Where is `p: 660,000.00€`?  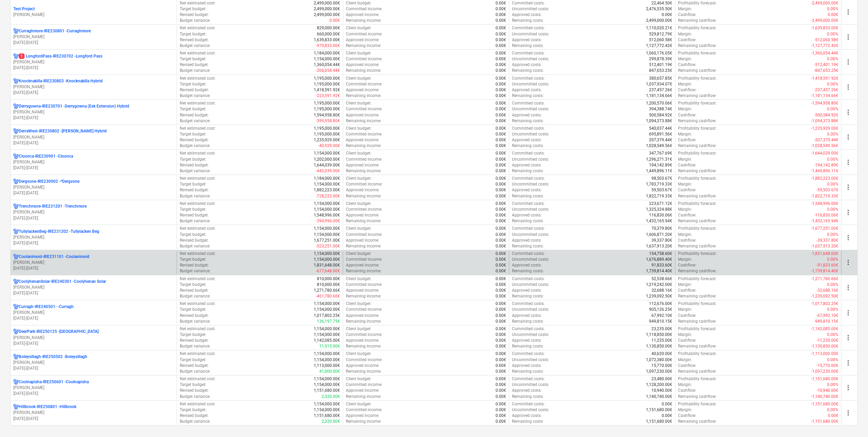 p: 660,000.00€ is located at coordinates (328, 34).